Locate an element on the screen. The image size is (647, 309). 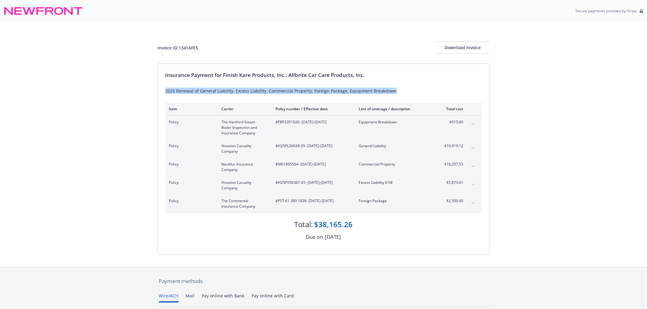
span: General Liability is located at coordinates (395, 146).